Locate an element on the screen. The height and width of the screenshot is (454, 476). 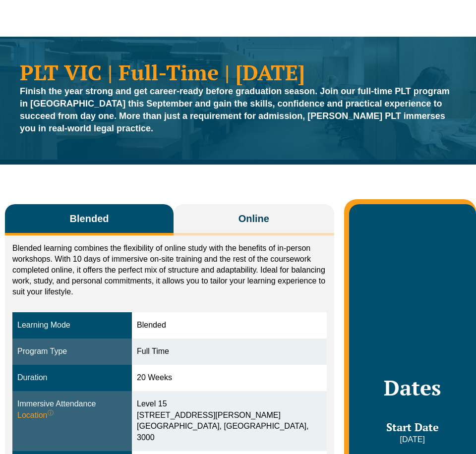
strong: Finish the year strong and get career-ready before graduation season. Join our full-time PLT prog... is located at coordinates (234, 109).